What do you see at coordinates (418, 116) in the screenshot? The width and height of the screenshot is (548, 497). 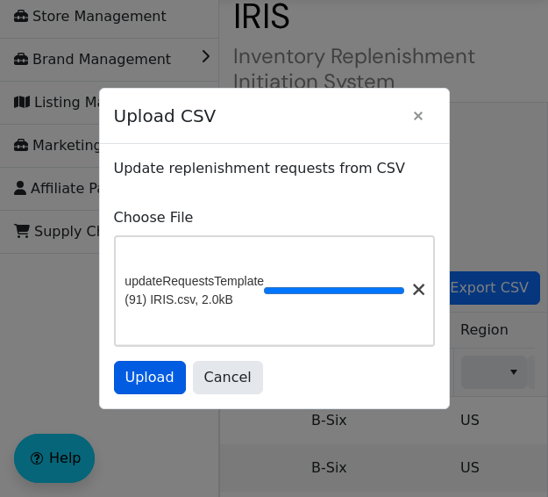 I see `button: Close` at bounding box center [418, 116].